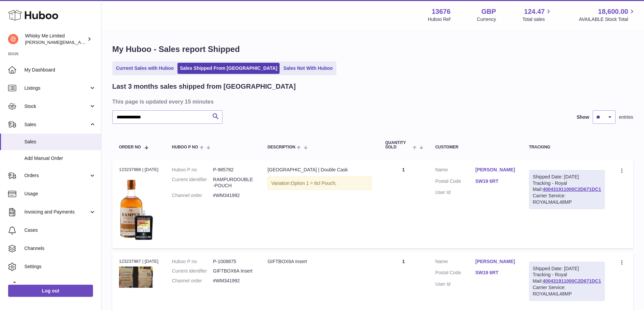 The image size is (644, 310). Describe the element at coordinates (319, 262) in the screenshot. I see `div: GIFTBOX6A Insert` at that location.